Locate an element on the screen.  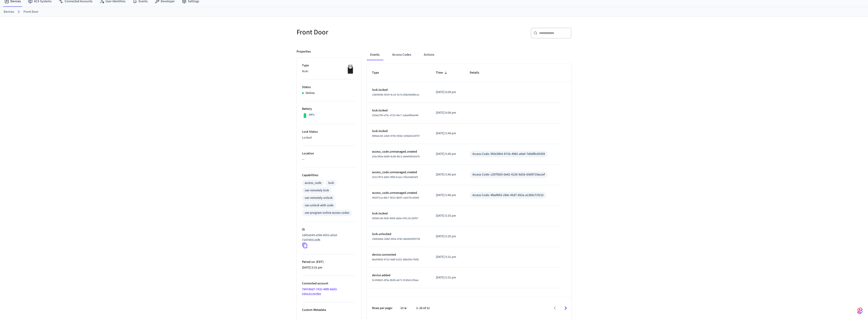
span: 095bfcd9-fe00-4009-a6de-02fc22c2bf97 is located at coordinates (395, 218).